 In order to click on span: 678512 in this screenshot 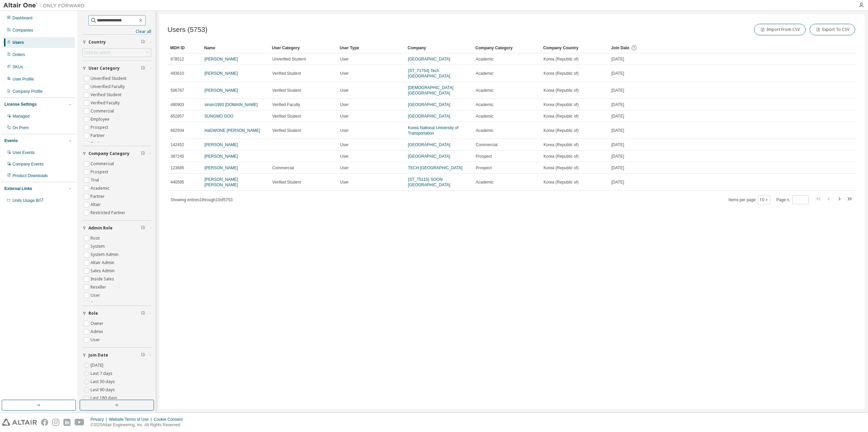, I will do `click(177, 59)`.